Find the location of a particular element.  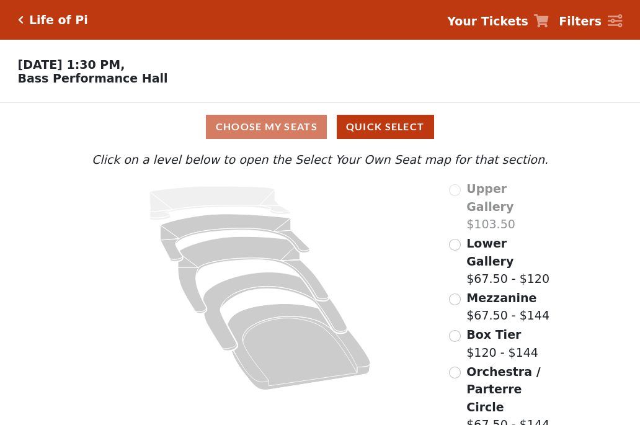

a: Click here to go back to filters is located at coordinates (20, 20).